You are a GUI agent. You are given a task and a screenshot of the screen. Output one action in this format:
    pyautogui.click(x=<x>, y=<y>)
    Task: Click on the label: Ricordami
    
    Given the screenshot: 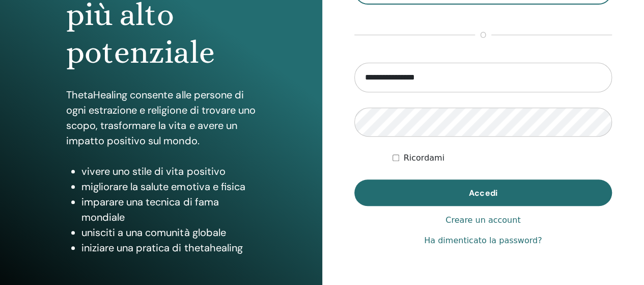 What is the action you would take?
    pyautogui.click(x=424, y=158)
    